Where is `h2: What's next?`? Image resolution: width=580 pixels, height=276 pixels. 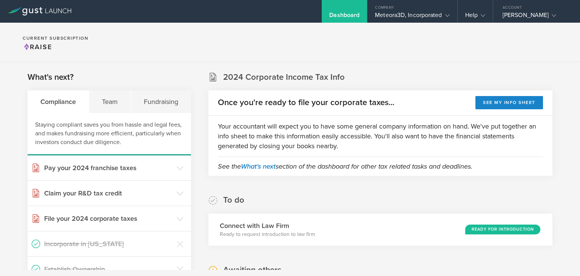
h2: What's next? is located at coordinates (51, 77).